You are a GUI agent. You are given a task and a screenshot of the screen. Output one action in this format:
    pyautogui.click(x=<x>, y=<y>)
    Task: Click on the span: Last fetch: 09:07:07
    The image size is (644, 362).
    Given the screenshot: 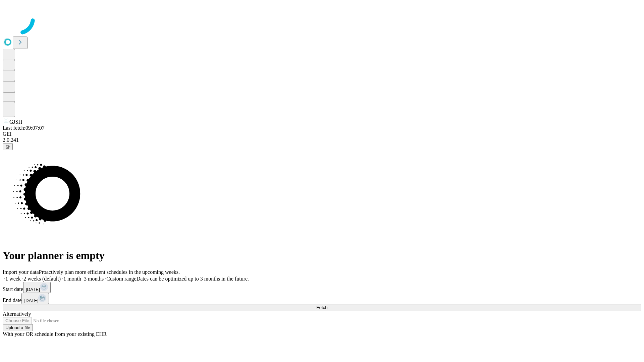 What is the action you would take?
    pyautogui.click(x=23, y=128)
    